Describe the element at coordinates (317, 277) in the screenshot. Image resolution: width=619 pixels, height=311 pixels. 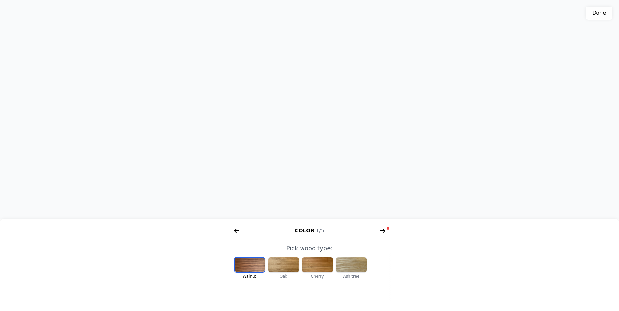
I see `div: Cherry` at that location.